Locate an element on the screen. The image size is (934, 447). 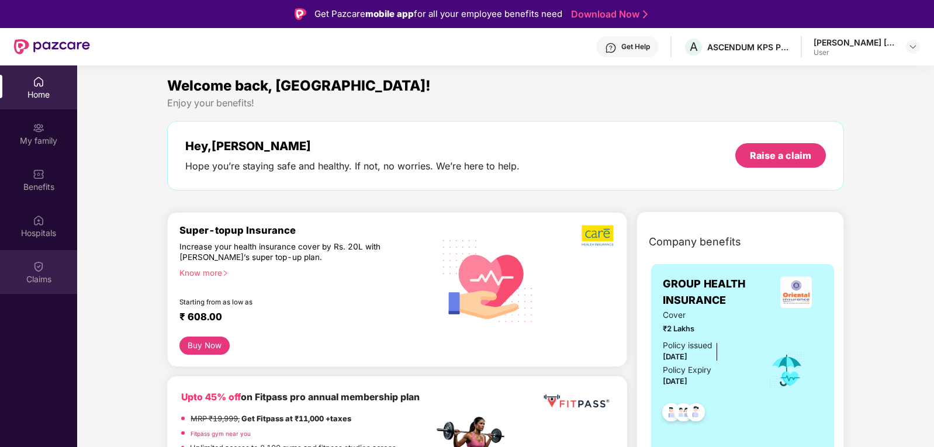
img: svg+xml;base64,PHN2ZyB4bWxucz0iaHR0cDovL3d3dy53My5vcmcvMjAwMC9zdmciIHhtbG5zOnhsaW5rPSJodHRwOi8vd3... is located at coordinates (488, 280).